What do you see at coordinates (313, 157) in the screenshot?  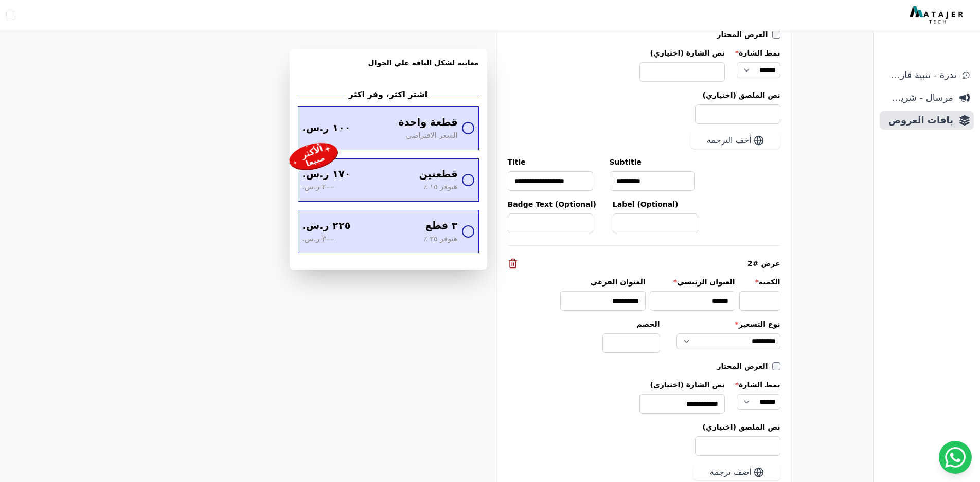 I see `div: الأكثر مبيعا` at bounding box center [313, 157].